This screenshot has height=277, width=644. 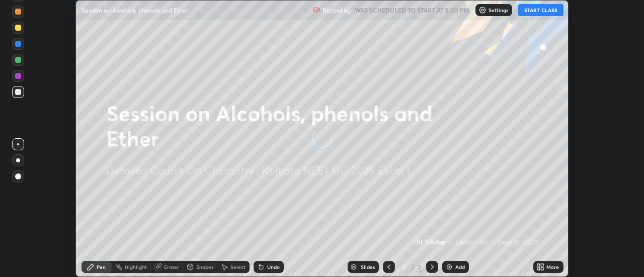 What do you see at coordinates (205, 267) in the screenshot?
I see `div: Shapes` at bounding box center [205, 267].